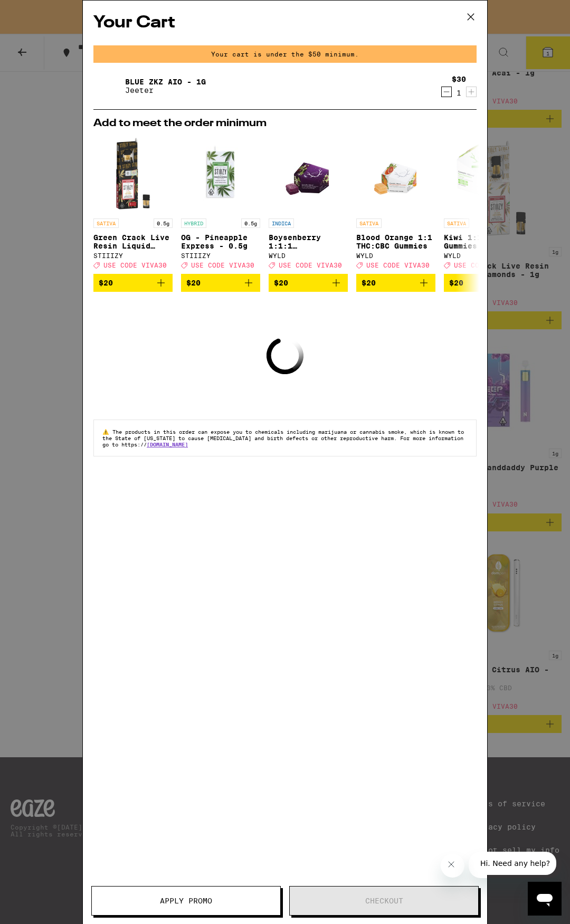  I want to click on span: The products in this order can expose you to chemicals including marijuana or cannabis smoke, whi..., so click(283, 438).